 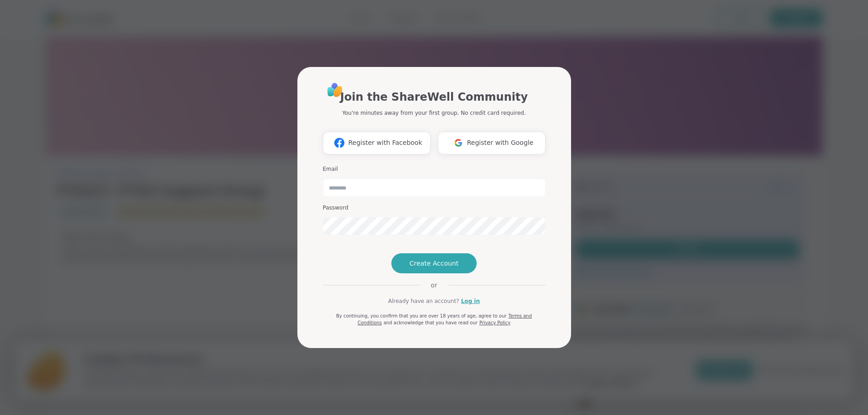 I want to click on span: Already have an account?, so click(x=424, y=301).